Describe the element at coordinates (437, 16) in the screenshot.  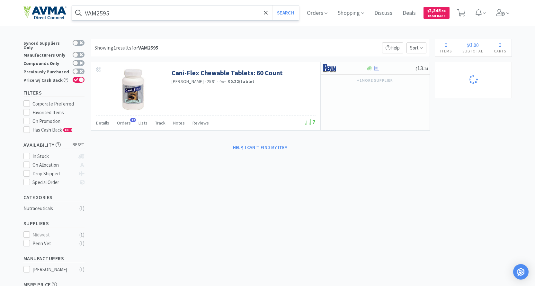
I see `span: Cash Back` at that location.